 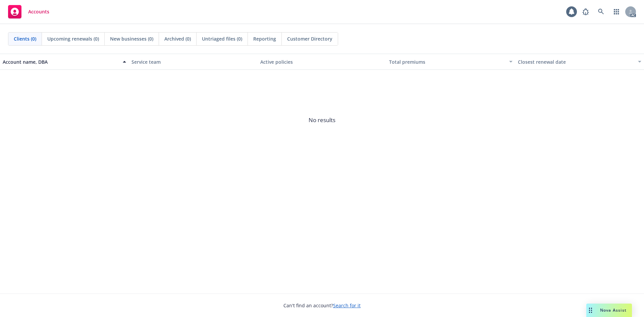 What do you see at coordinates (613, 310) in the screenshot?
I see `span: Nova Assist` at bounding box center [613, 310].